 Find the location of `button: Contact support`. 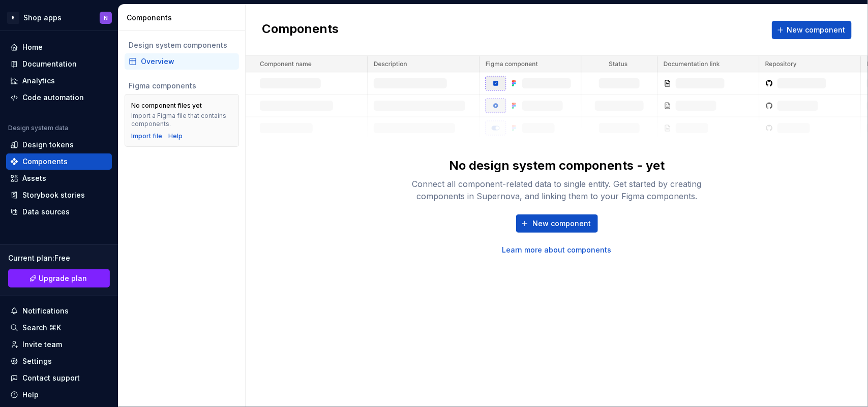

button: Contact support is located at coordinates (59, 378).